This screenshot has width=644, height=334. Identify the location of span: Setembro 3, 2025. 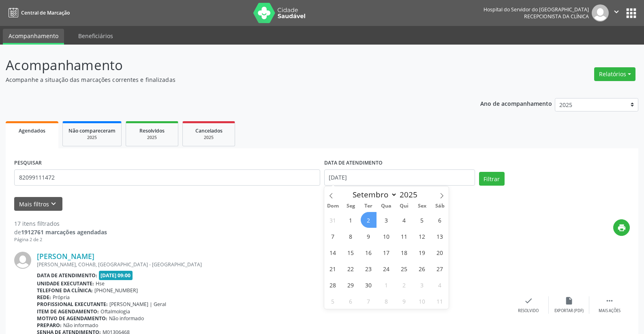
(386, 219).